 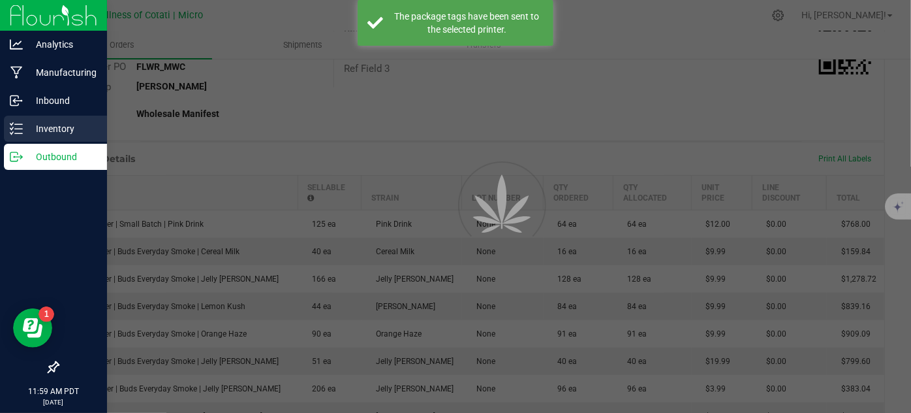 I want to click on p: 11:59 AM PDT, so click(x=54, y=391).